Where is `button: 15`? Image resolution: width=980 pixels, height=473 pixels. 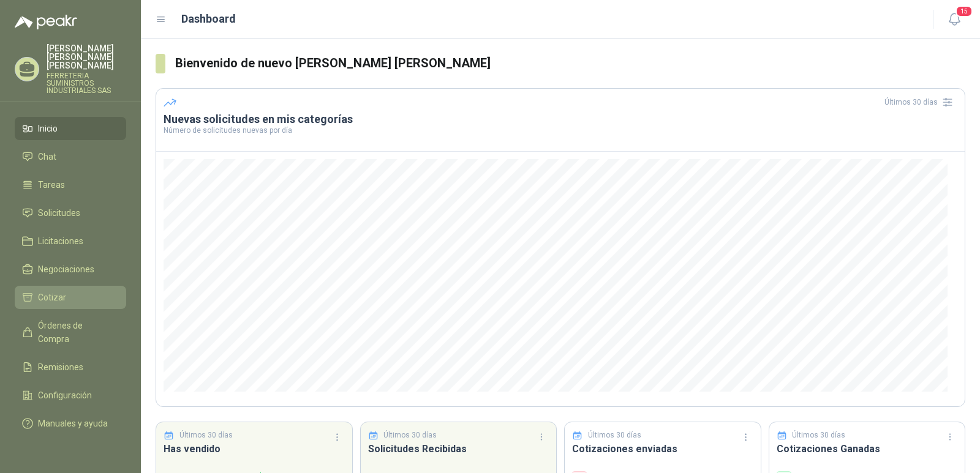
button: 15 is located at coordinates (954, 19).